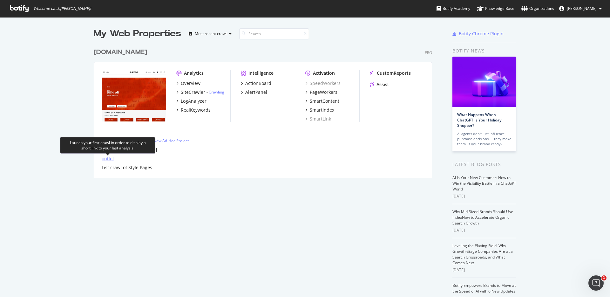 Image resolution: width=610 pixels, height=297 pixels. What do you see at coordinates (254, 92) in the screenshot?
I see `a: AlertPanel` at bounding box center [254, 92].